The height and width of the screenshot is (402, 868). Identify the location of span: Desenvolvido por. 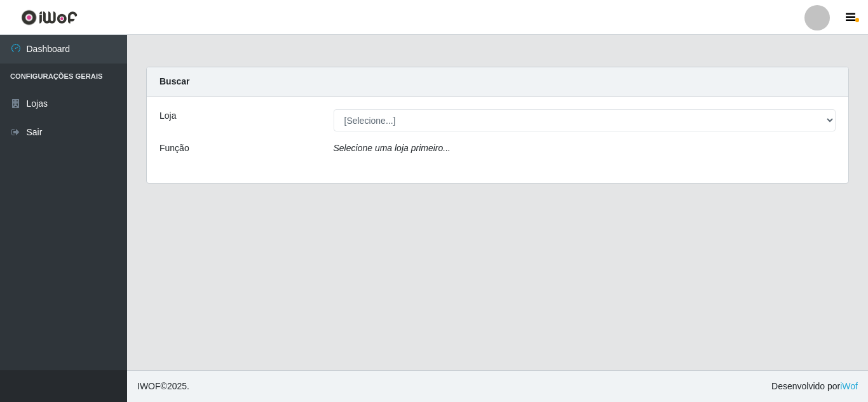
(815, 387).